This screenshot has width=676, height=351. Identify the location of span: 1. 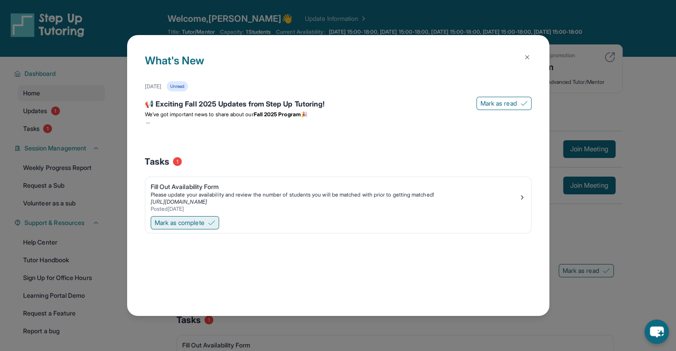
(177, 162).